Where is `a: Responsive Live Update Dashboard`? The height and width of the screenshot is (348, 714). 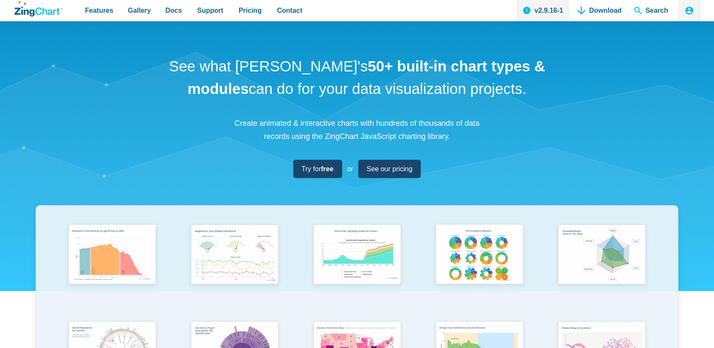
a: Responsive Live Update Dashboard is located at coordinates (235, 269).